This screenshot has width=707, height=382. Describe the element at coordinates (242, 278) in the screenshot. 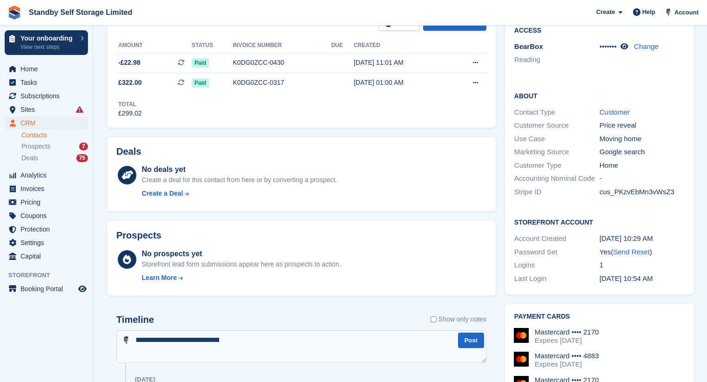

I see `a: Learn More` at that location.